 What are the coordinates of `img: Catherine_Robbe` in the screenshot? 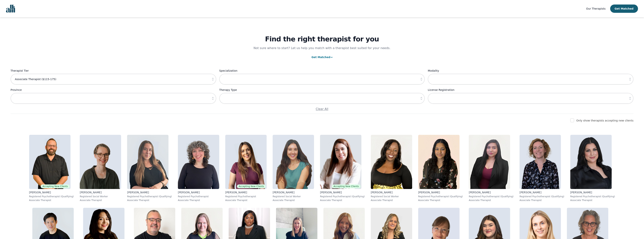 It's located at (540, 162).